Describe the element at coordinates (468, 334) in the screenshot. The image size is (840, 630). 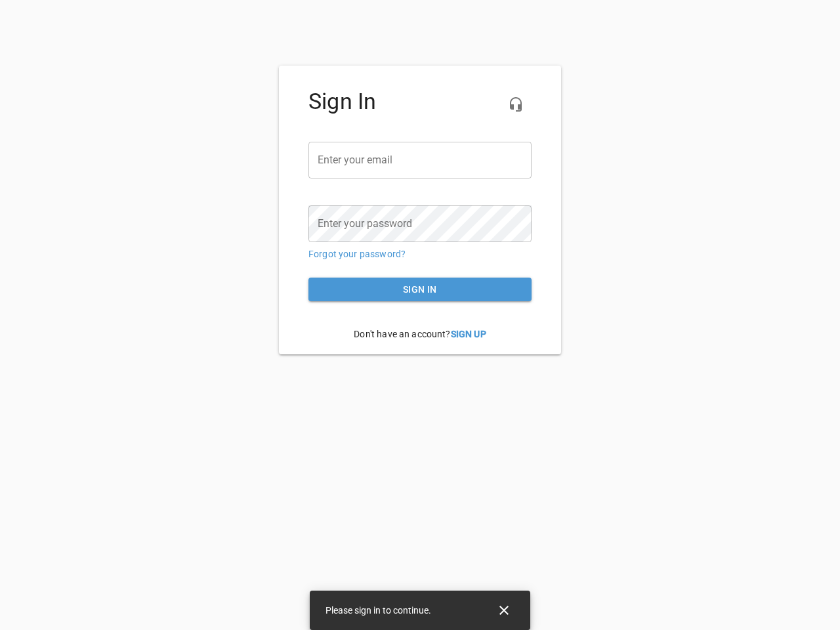
I see `a: Sign Up` at that location.